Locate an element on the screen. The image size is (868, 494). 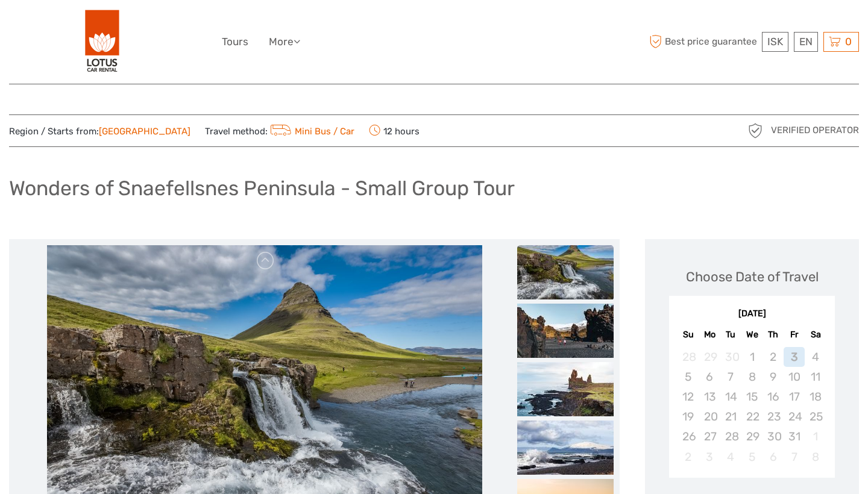
div: Not available Wednesday, November 5th, 2025 is located at coordinates (751, 457).